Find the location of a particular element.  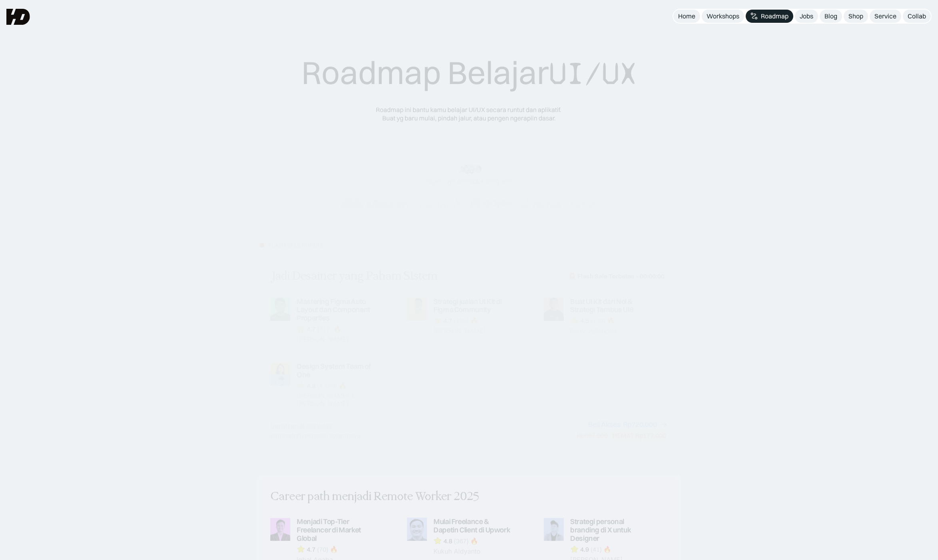

a: Workshops is located at coordinates (723, 16).